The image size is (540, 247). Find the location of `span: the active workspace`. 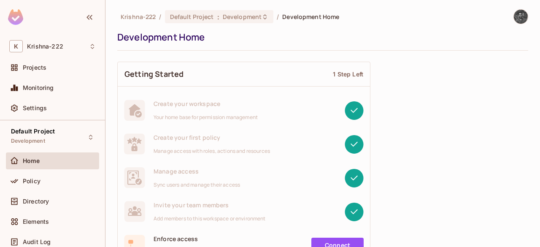

span: the active workspace is located at coordinates (138, 16).